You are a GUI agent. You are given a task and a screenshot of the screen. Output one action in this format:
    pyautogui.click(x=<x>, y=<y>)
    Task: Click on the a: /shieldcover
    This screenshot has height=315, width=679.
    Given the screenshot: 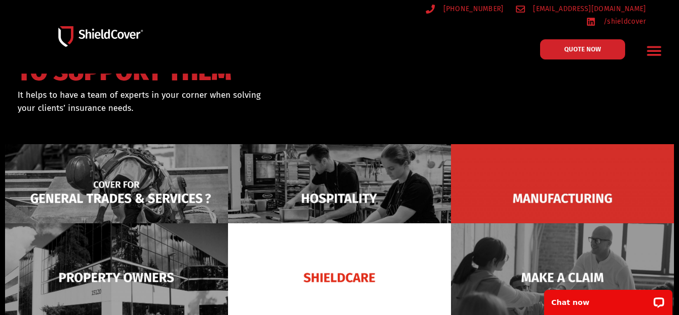 What is the action you would take?
    pyautogui.click(x=616, y=21)
    